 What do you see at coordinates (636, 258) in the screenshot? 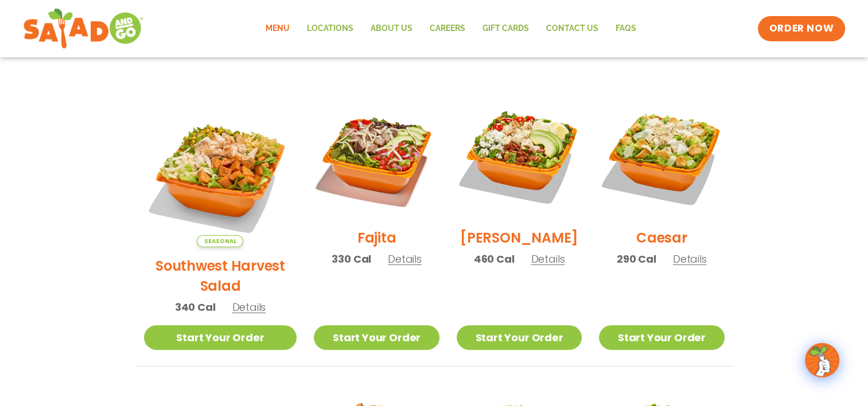
I see `span: 290 Cal` at bounding box center [636, 258].